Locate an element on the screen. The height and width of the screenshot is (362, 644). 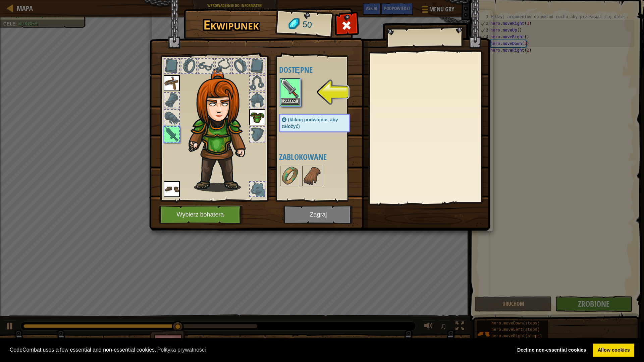
span: CodeCombat uses a few essential and non-essential cookies. is located at coordinates (259, 350).